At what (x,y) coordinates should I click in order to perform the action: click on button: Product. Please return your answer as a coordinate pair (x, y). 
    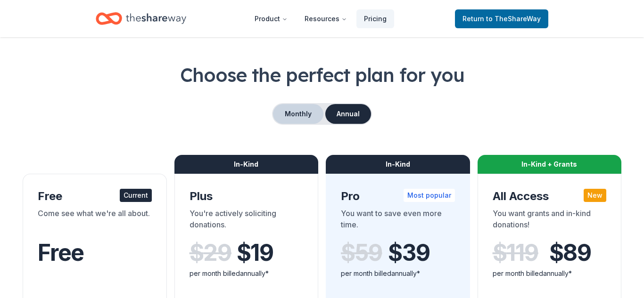
    Looking at the image, I should click on (271, 19).